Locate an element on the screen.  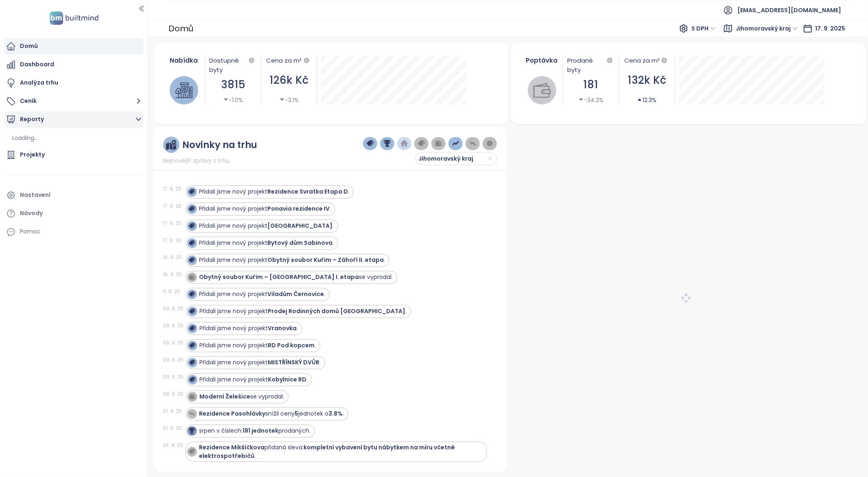
div: Dostupné byty is located at coordinates (233, 65).